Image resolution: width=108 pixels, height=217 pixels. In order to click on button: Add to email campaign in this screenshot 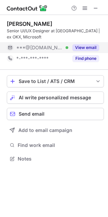, I will do `click(56, 131)`.